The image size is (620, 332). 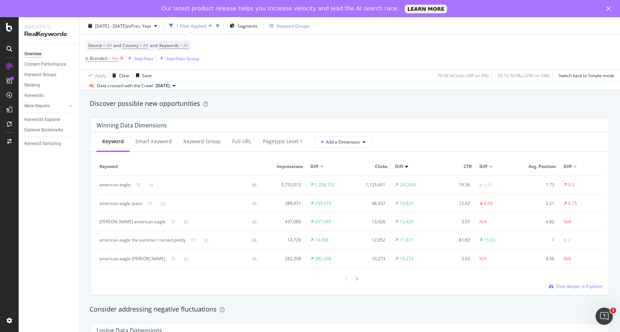 What do you see at coordinates (202, 141) in the screenshot?
I see `div: Keyword Group` at bounding box center [202, 141].